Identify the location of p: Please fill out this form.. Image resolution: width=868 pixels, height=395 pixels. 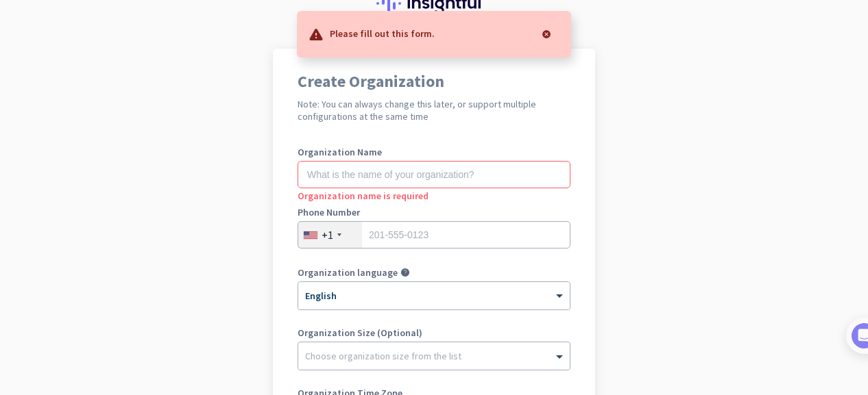
(382, 33).